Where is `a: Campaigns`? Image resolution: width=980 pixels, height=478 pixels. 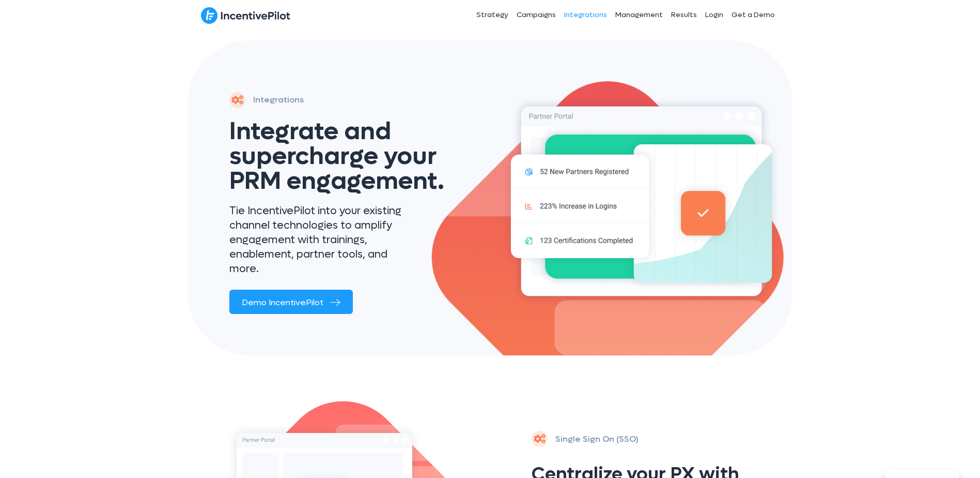
a: Campaigns is located at coordinates (536, 15).